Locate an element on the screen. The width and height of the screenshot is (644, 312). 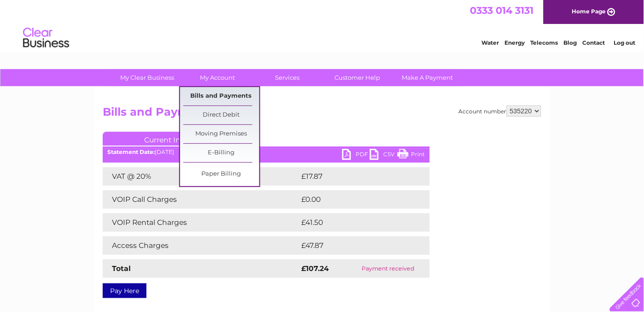
td: VAT @ 20% is located at coordinates (201, 177).